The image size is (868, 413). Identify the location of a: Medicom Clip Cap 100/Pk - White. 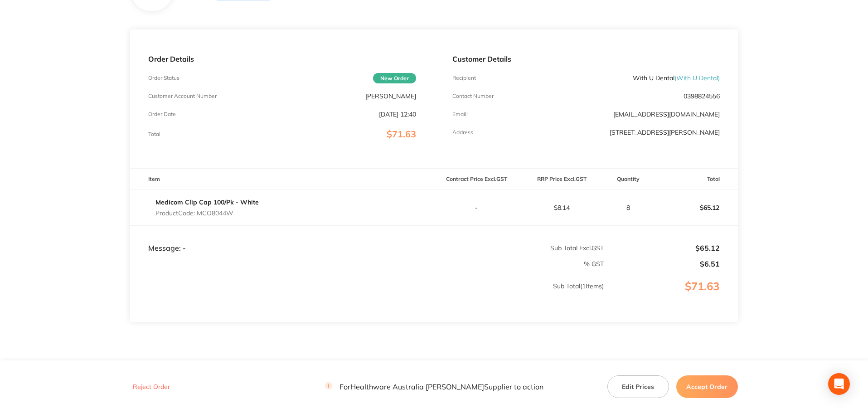
(207, 202).